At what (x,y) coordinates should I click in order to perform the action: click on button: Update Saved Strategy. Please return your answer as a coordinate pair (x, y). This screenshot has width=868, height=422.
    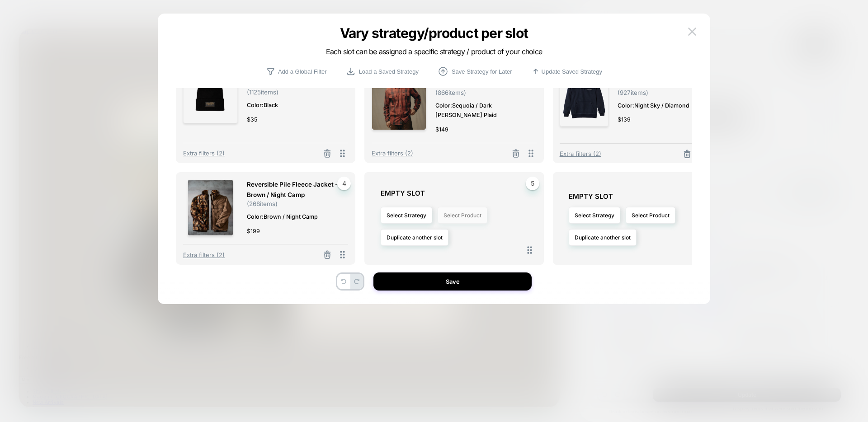
    Looking at the image, I should click on (567, 72).